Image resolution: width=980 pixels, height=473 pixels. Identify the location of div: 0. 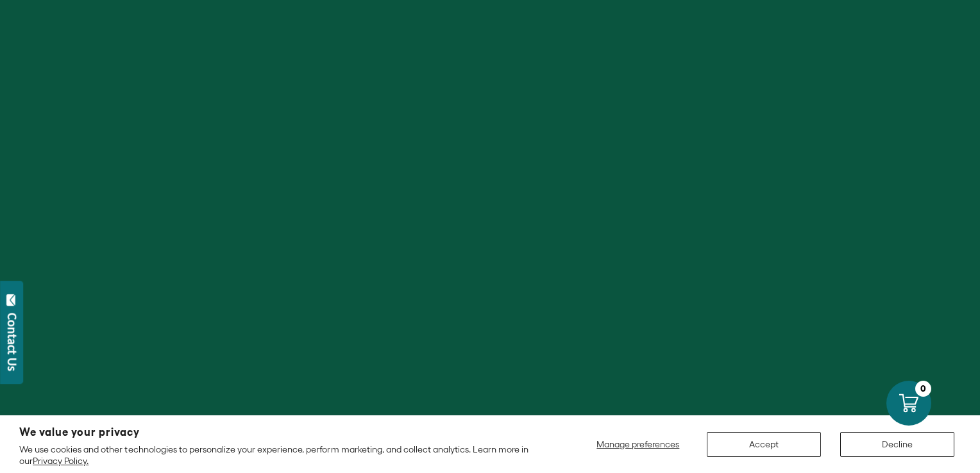
(923, 388).